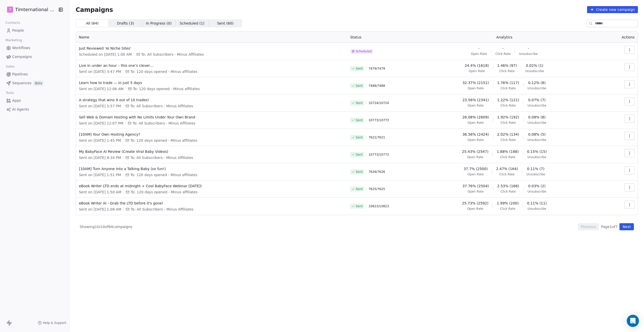 Image resolution: width=644 pixels, height=332 pixels. Describe the element at coordinates (106, 226) in the screenshot. I see `span: Showing 1 to 10 of 64 campaigns` at that location.